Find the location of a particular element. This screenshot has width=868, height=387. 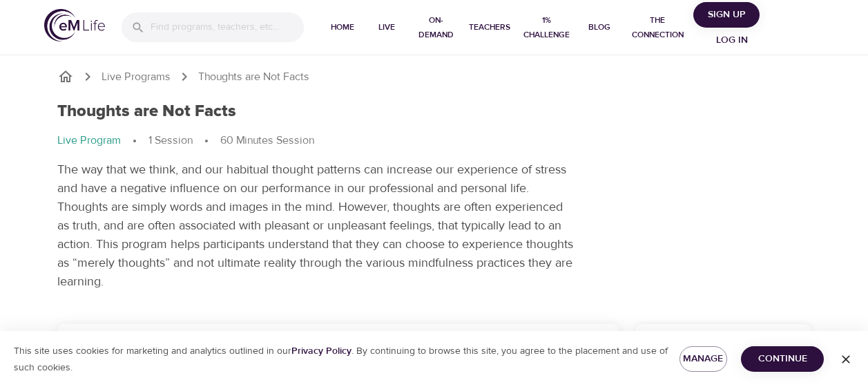

b: Privacy Policy is located at coordinates (321, 351).